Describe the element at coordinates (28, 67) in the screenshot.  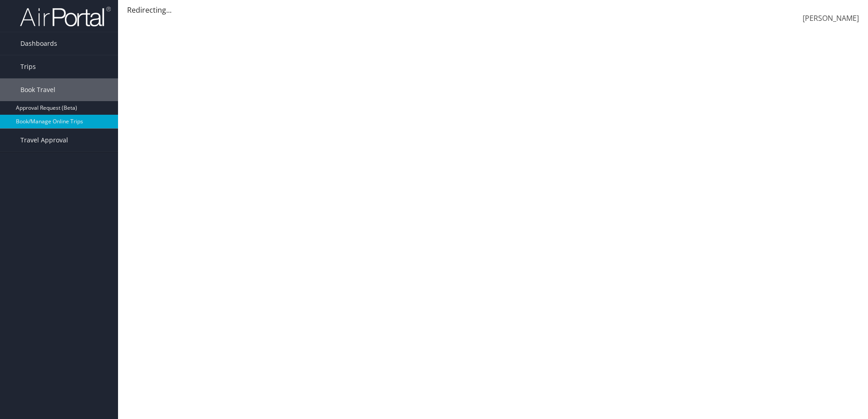
I see `span: Trips` at that location.